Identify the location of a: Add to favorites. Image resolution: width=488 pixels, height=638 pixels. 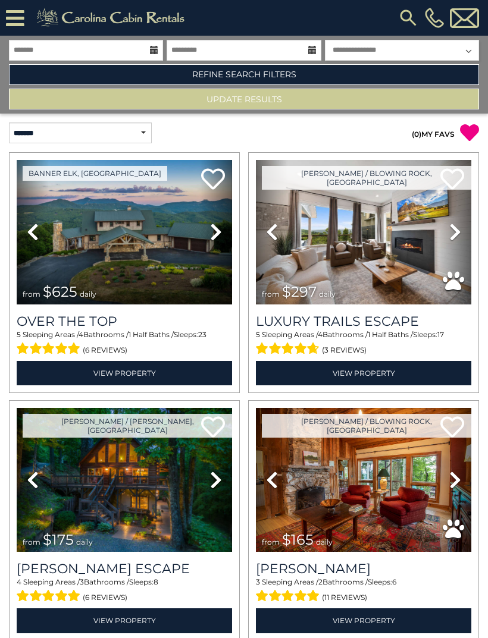
(213, 180).